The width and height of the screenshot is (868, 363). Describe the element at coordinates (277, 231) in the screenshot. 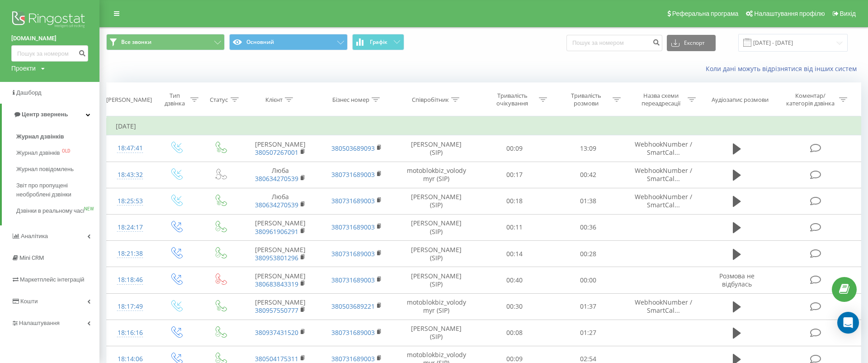

I see `a: 380961906291` at that location.